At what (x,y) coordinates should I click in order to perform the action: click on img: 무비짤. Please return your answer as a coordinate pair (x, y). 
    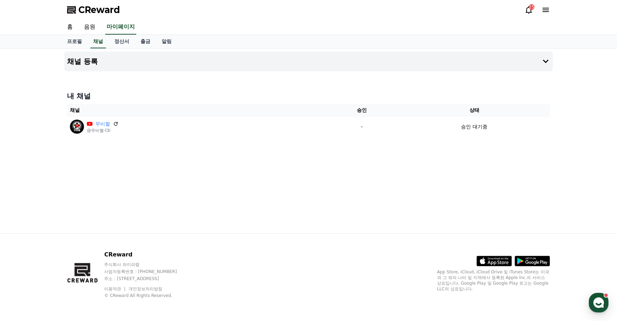
    Looking at the image, I should click on (77, 127).